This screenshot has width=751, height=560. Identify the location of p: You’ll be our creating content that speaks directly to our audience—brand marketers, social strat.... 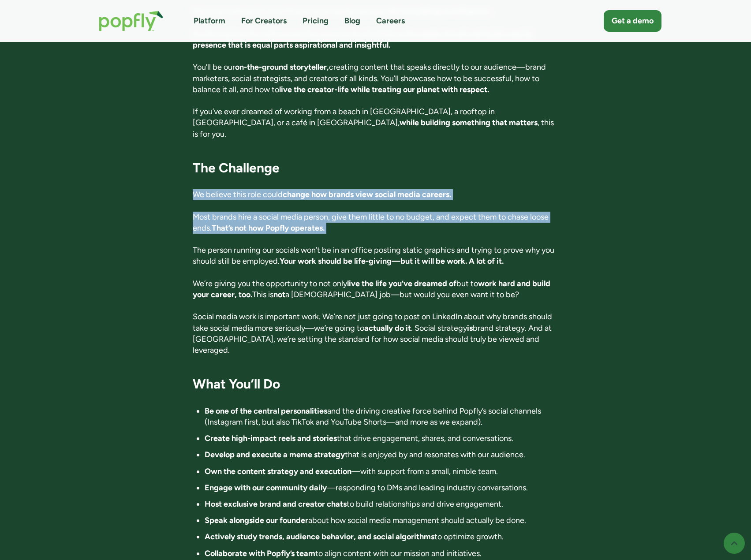
(375, 78).